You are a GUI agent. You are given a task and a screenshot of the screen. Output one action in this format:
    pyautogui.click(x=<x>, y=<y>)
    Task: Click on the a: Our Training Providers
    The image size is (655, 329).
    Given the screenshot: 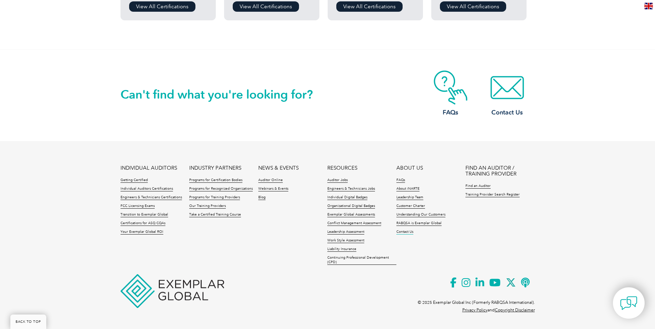 What is the action you would take?
    pyautogui.click(x=207, y=206)
    